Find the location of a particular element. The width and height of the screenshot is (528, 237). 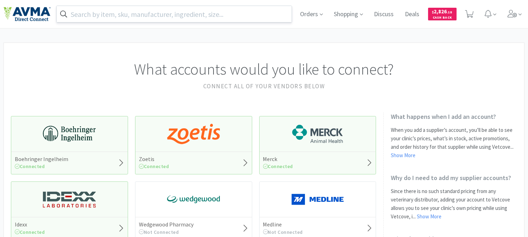

span: . 18 is located at coordinates (449, 12).